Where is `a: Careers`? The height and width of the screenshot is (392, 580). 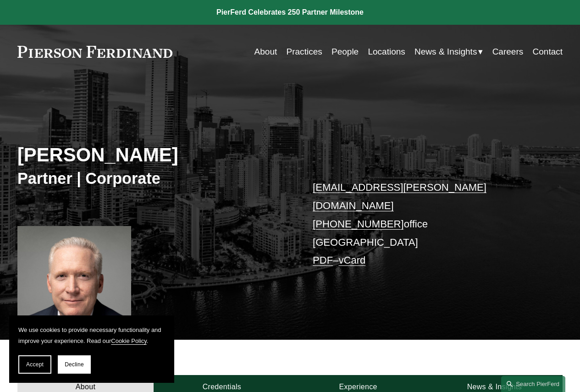 a: Careers is located at coordinates (508, 52).